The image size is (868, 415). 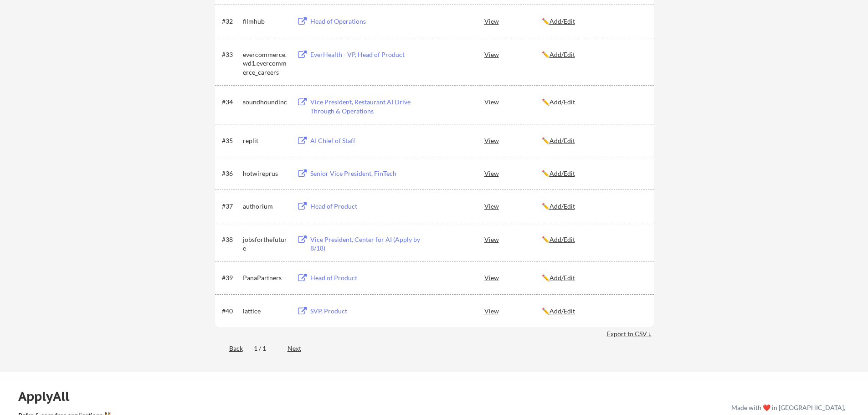 I want to click on div: #34, so click(x=231, y=102).